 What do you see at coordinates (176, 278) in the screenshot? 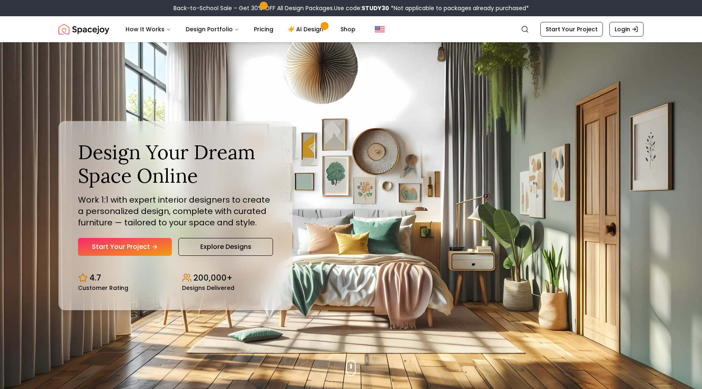
I see `div: Design stats` at bounding box center [176, 278].